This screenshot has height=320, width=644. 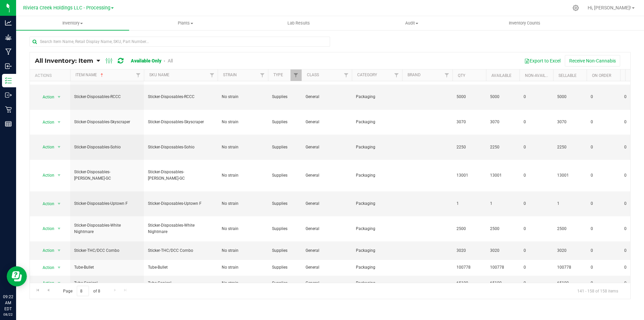 What do you see at coordinates (8, 81) in the screenshot?
I see `inline-svg: Inventory` at bounding box center [8, 81].